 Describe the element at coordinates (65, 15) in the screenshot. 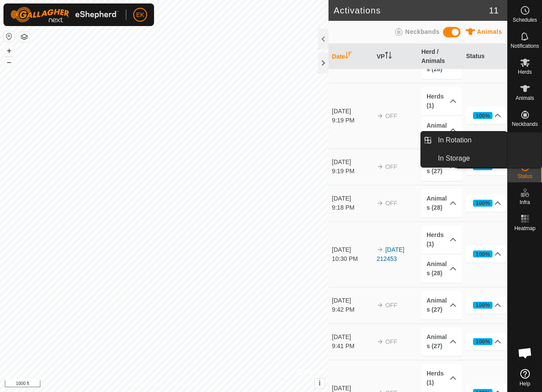

I see `img: Gallagher Logo` at that location.